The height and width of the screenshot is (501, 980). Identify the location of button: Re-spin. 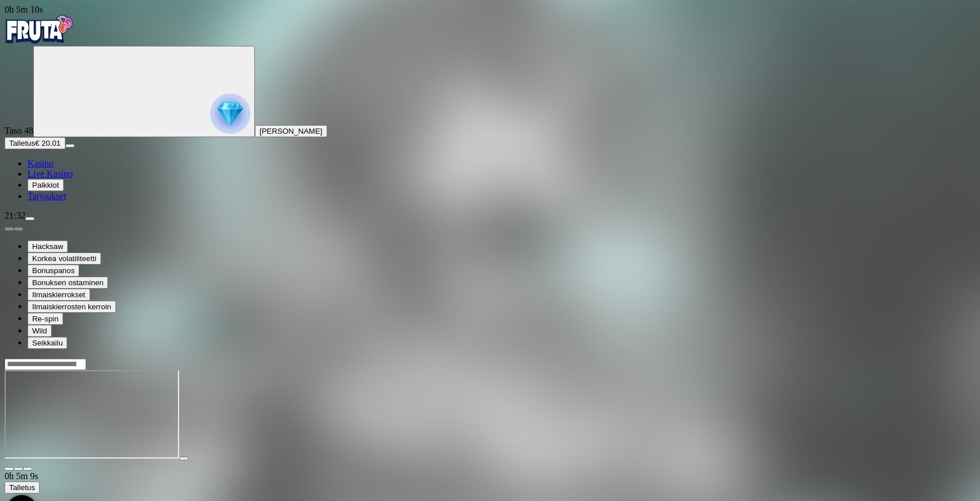
(46, 319).